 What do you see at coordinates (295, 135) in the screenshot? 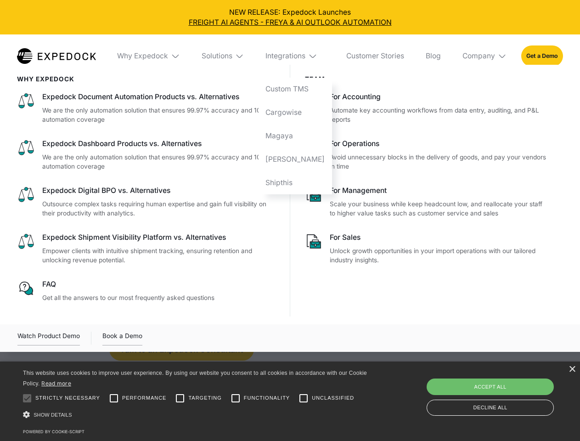
I see `a: Magaya` at bounding box center [295, 135].